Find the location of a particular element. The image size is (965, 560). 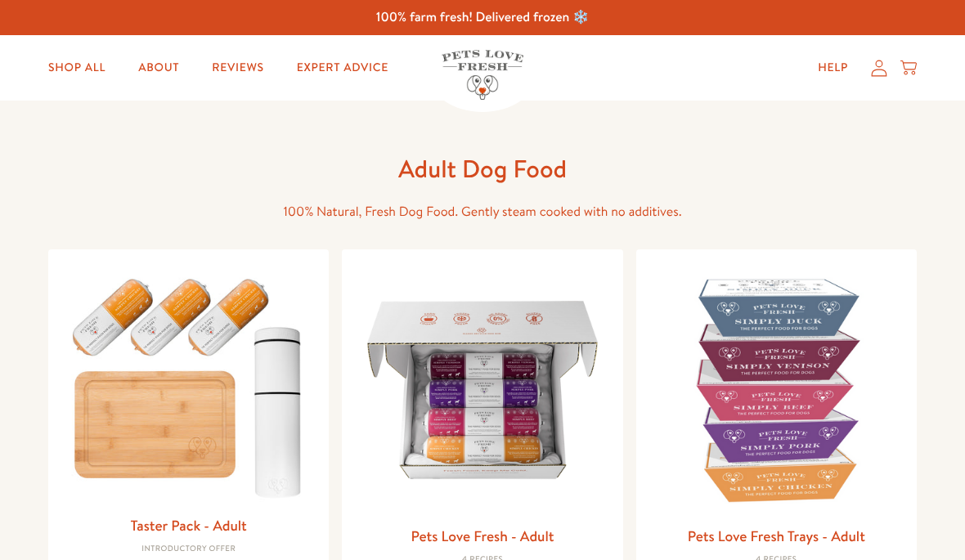

div: Introductory Offer is located at coordinates (188, 549).